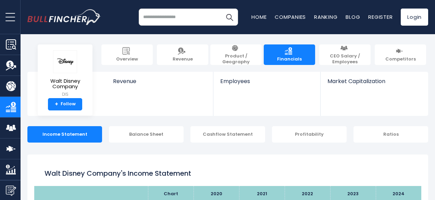 The width and height of the screenshot is (435, 200). What do you see at coordinates (309, 135) in the screenshot?
I see `div: Profitability` at bounding box center [309, 135].